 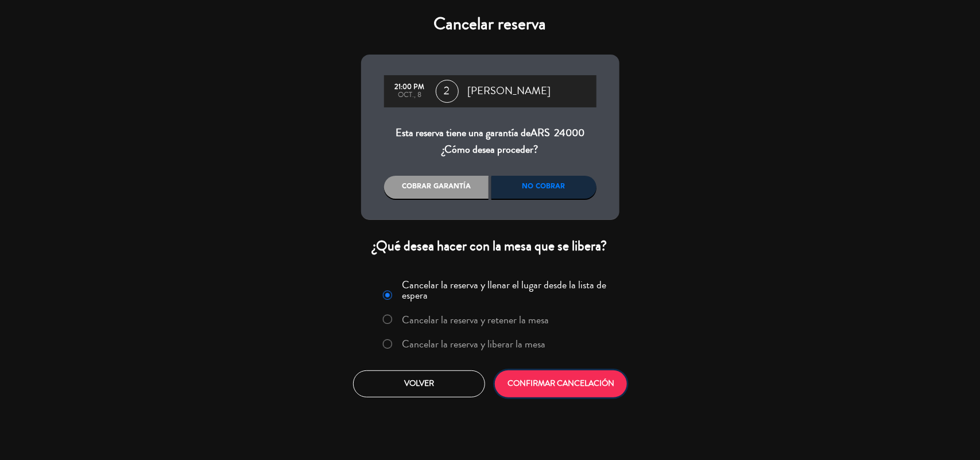 What do you see at coordinates (410, 87) in the screenshot?
I see `div: 21:00 PM` at bounding box center [410, 87].